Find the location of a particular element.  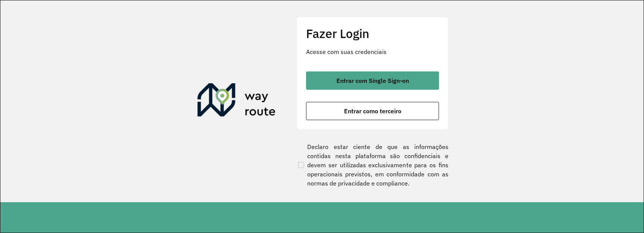

img: Roteirizador AmbevTech is located at coordinates (237, 101).